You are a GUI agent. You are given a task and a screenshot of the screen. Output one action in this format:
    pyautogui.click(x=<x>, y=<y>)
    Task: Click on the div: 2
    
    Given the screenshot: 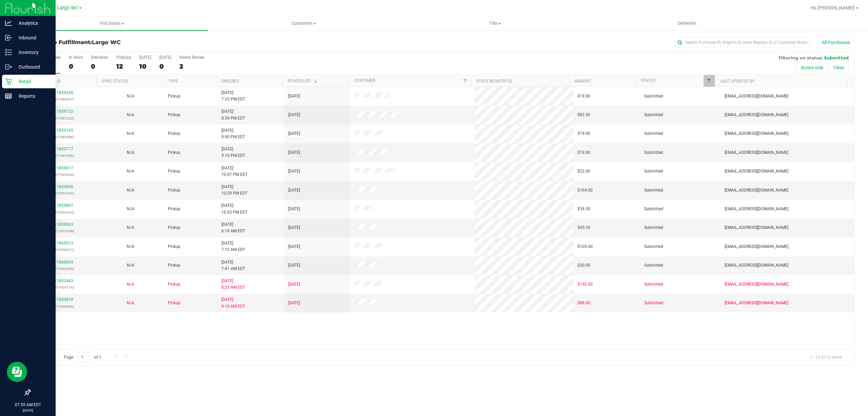 What is the action you would take?
    pyautogui.click(x=192, y=66)
    